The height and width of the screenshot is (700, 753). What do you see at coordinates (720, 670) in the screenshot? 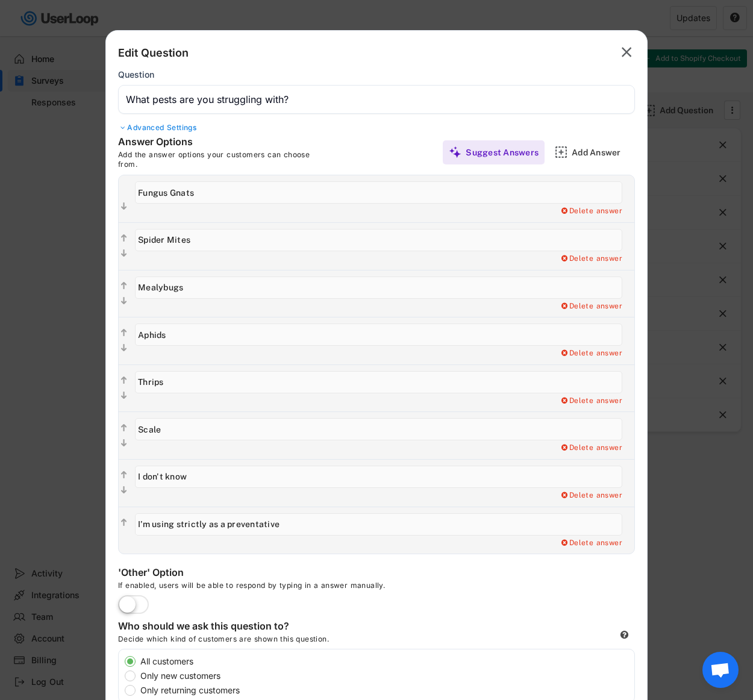
I see `a: Open chat` at bounding box center [720, 670].